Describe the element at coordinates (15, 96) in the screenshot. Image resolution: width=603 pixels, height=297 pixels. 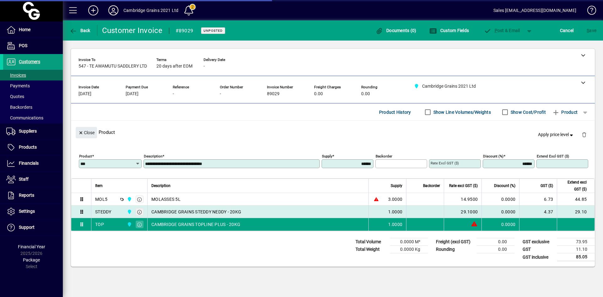
I see `span: Quotes` at that location.